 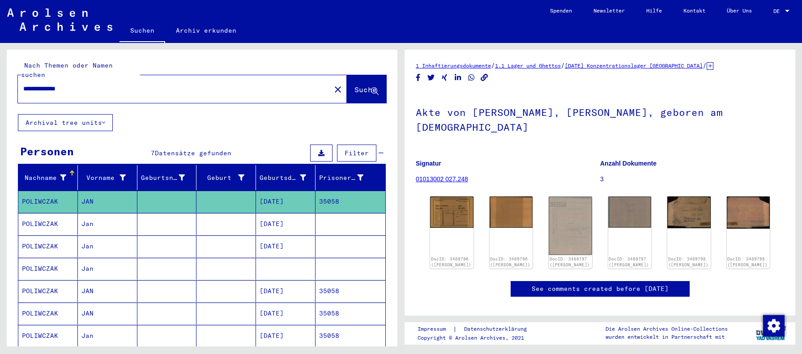 I want to click on a: Datenschutzerklärung, so click(x=497, y=329).